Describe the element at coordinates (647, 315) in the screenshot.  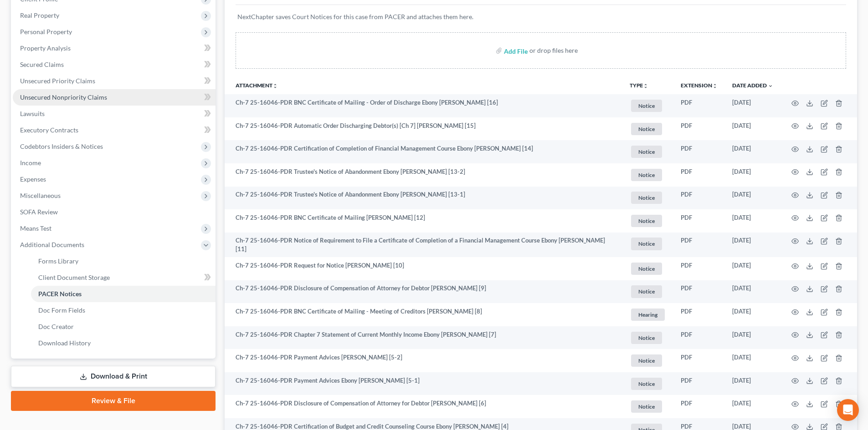
I see `span: Hearing` at that location.